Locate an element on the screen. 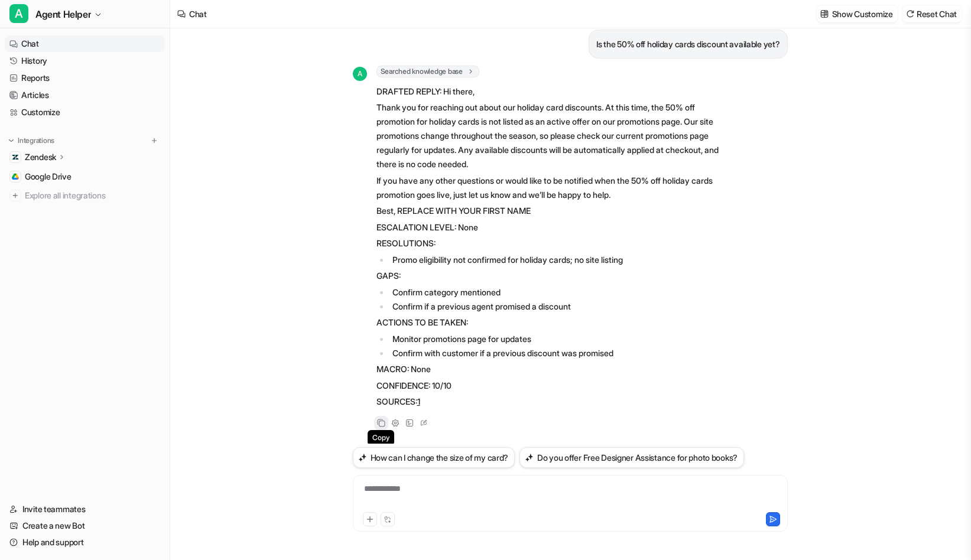  p: ACTIONS TO BE TAKEN: is located at coordinates (549, 322).